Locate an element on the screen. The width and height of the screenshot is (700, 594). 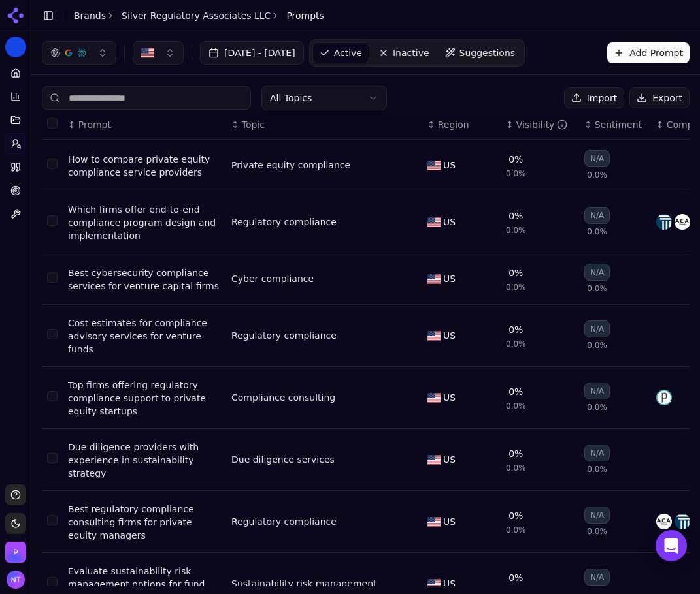
button: Select row 8 is located at coordinates (52, 582).